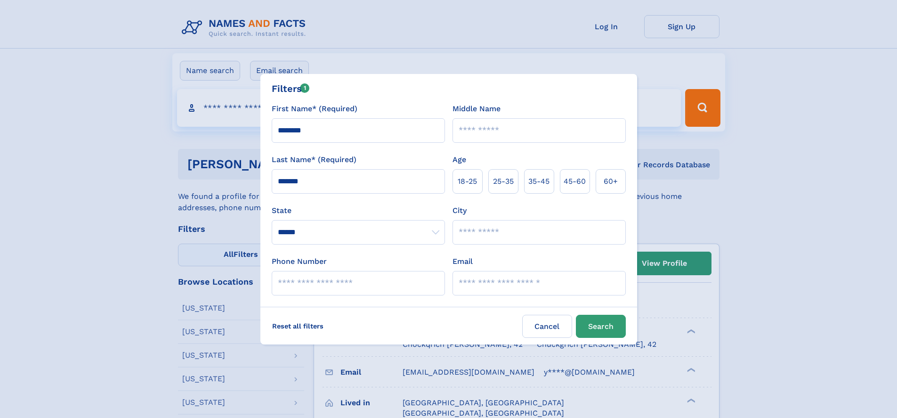 The height and width of the screenshot is (418, 897). I want to click on label: Last Name* (Required), so click(314, 160).